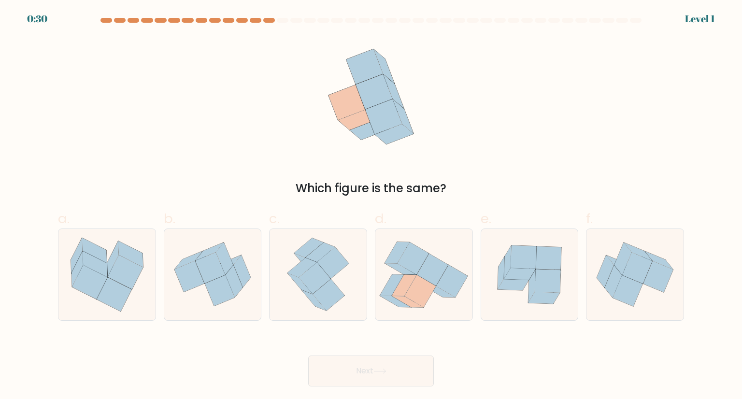  Describe the element at coordinates (274, 218) in the screenshot. I see `span: c.` at that location.